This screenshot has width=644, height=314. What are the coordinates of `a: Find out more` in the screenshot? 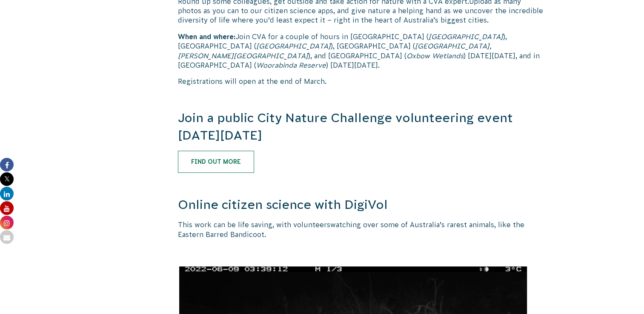 It's located at (216, 162).